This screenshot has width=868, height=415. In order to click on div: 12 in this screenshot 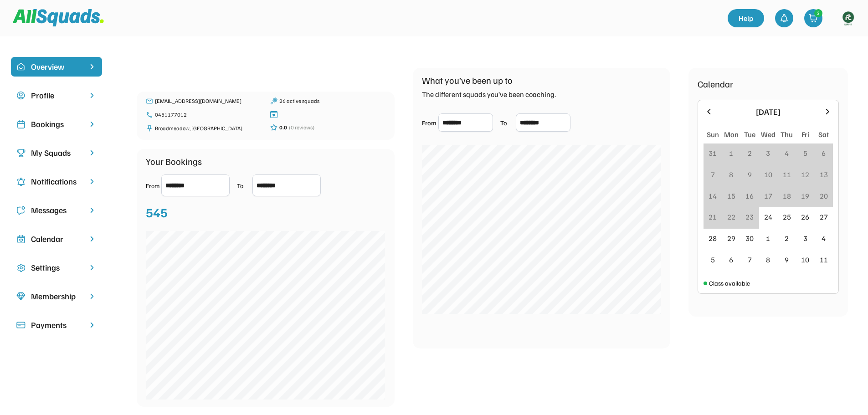, I will do `click(806, 174)`.